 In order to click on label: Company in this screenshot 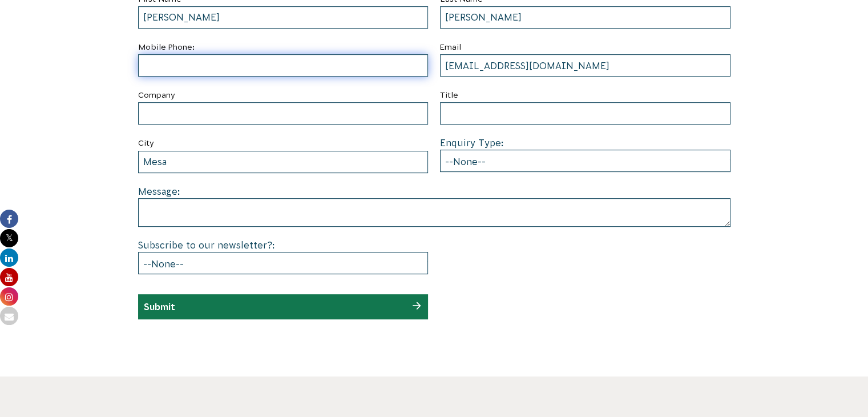, I will do `click(283, 95)`.